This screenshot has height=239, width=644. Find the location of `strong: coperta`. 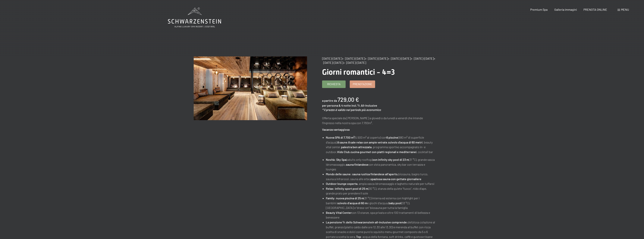

strong: coperta is located at coordinates (352, 184).